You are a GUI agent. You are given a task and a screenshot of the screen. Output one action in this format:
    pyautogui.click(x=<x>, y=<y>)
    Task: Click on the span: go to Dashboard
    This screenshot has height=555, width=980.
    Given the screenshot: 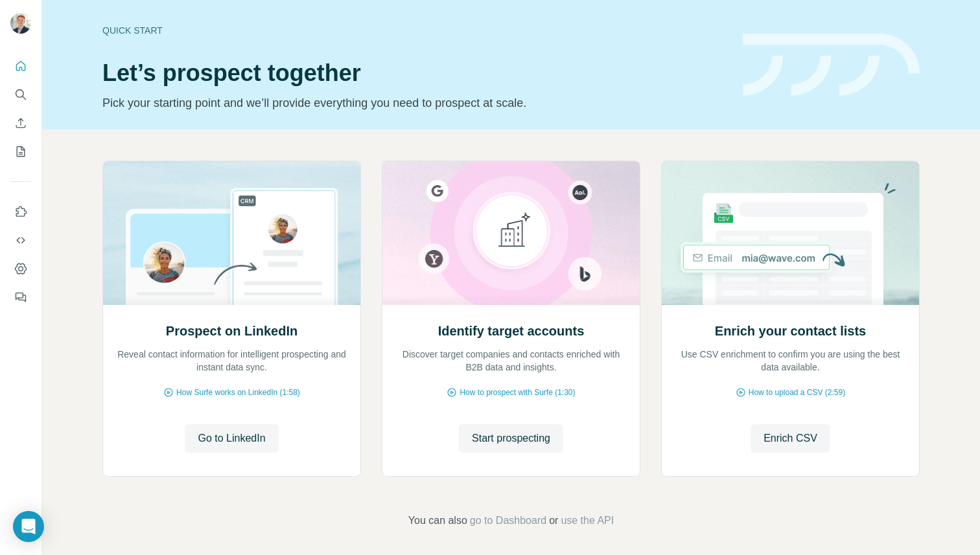 What is the action you would take?
    pyautogui.click(x=508, y=521)
    